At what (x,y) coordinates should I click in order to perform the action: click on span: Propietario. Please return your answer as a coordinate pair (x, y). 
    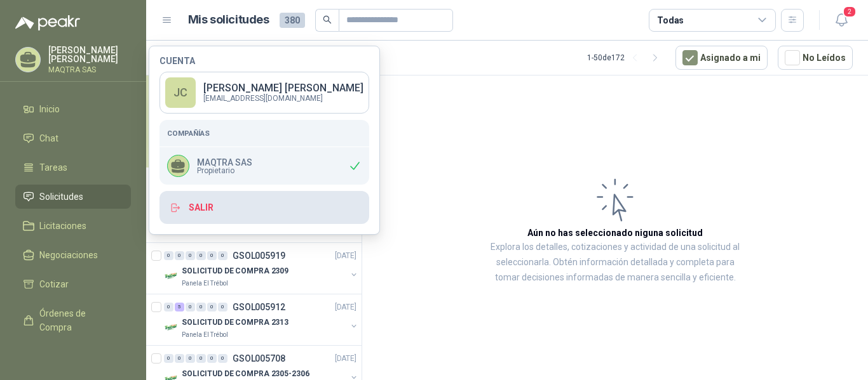
    Looking at the image, I should click on (224, 171).